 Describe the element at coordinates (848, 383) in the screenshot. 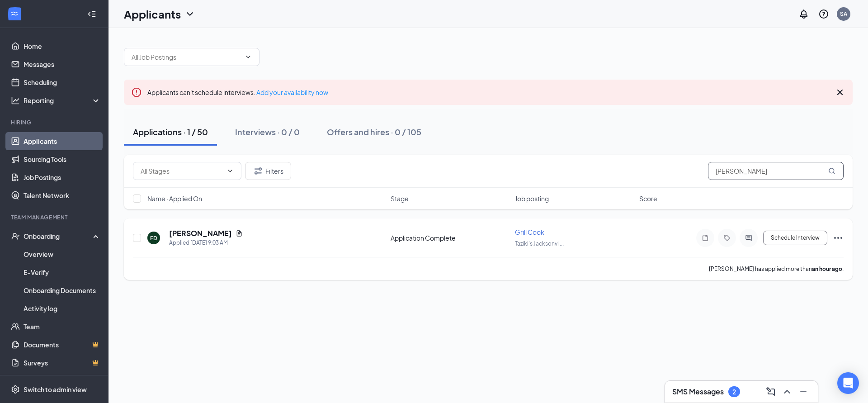

I see `div: Open Intercom Messenger` at that location.